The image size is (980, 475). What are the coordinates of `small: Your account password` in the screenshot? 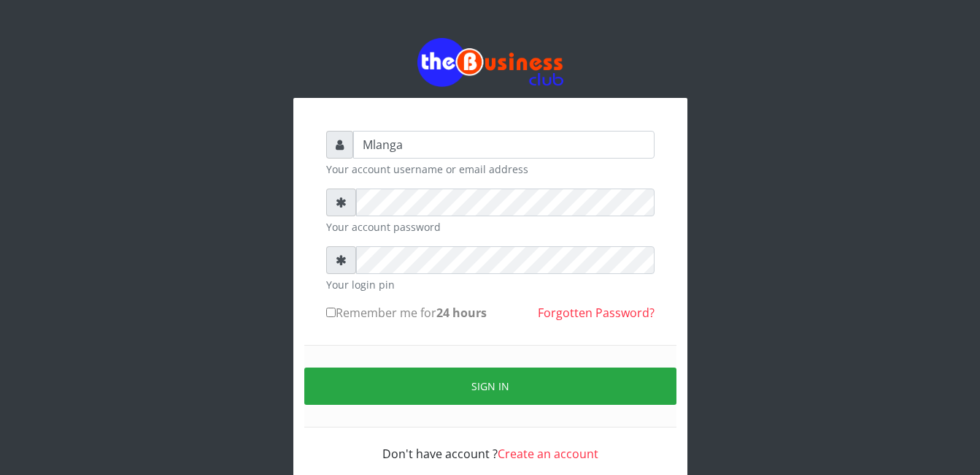 It's located at (490, 227).